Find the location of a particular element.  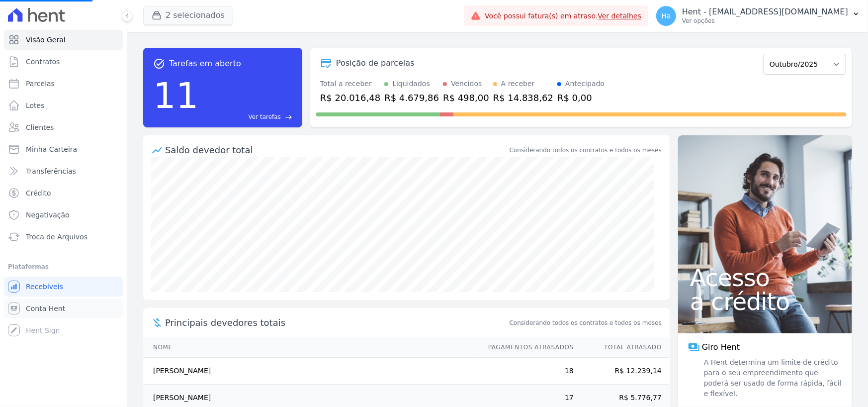

button: 2 selecionados is located at coordinates (188, 15).